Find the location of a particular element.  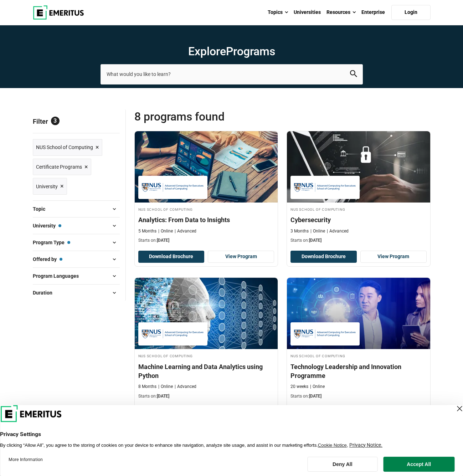

p: 3 Months is located at coordinates (299, 231).